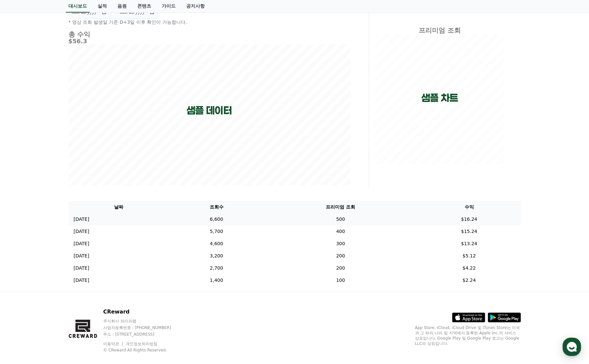 This screenshot has height=364, width=589. I want to click on a: 홈, so click(23, 218).